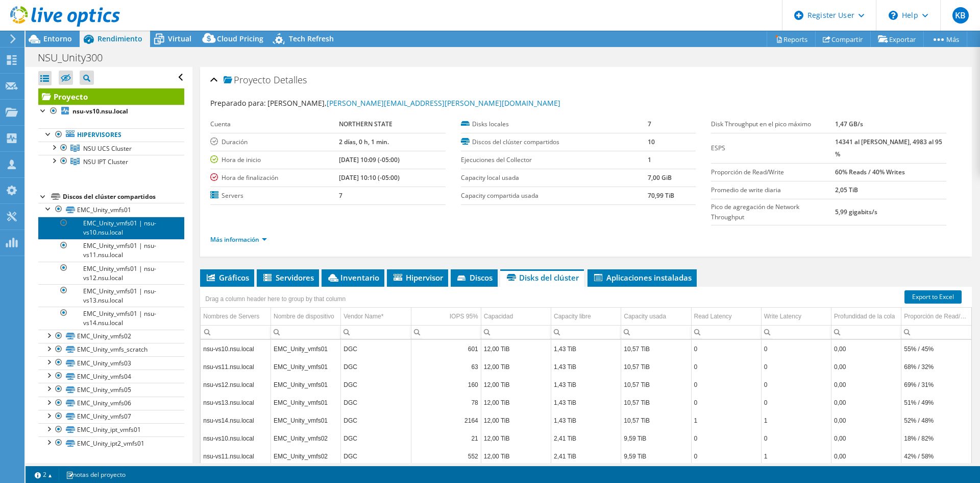 This screenshot has height=483, width=980. What do you see at coordinates (555, 142) in the screenshot?
I see `label: Discos del clúster compartidos` at bounding box center [555, 142].